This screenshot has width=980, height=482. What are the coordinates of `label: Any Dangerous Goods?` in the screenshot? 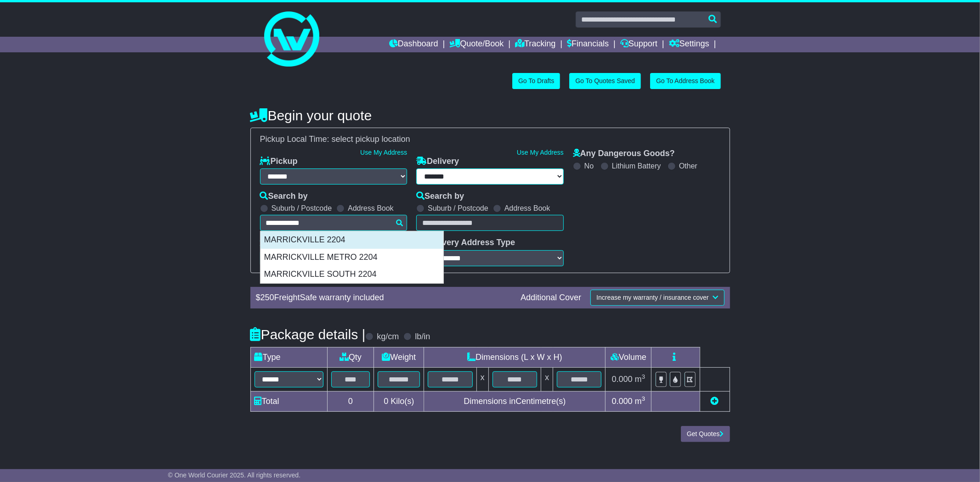 It's located at (624, 154).